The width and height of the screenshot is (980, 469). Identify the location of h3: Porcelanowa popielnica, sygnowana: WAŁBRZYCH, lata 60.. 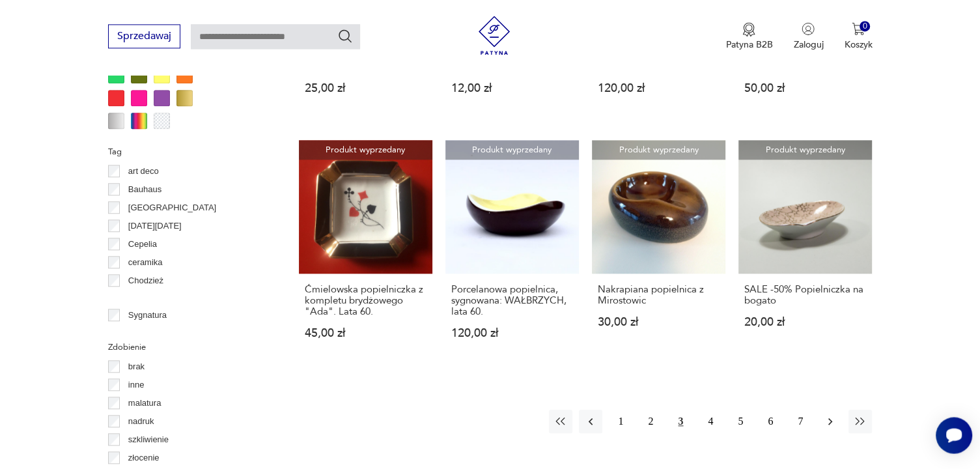
(511, 300).